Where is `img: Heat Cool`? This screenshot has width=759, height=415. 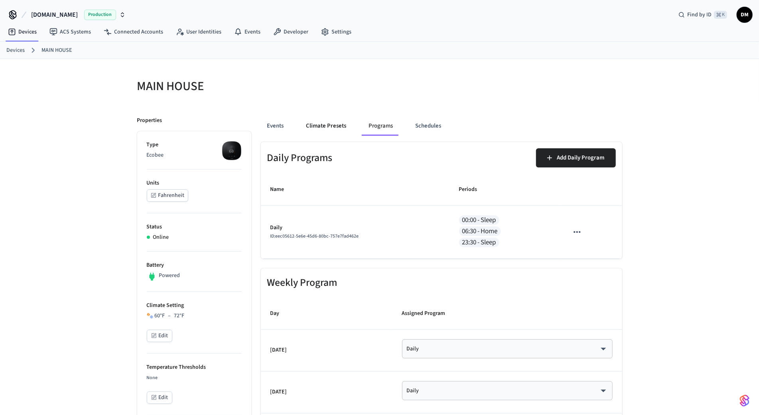
img: Heat Cool is located at coordinates (150, 316).